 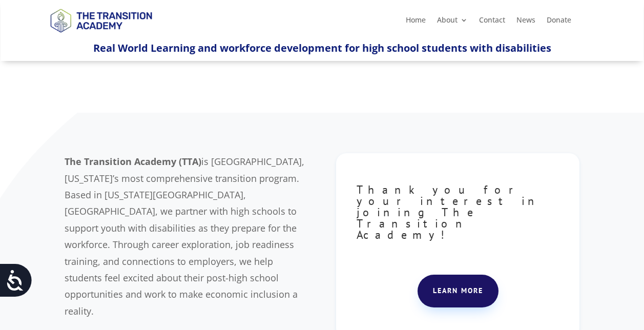 What do you see at coordinates (450, 212) in the screenshot?
I see `span: Thank you for your interest in joining The Transition Academy!` at bounding box center [450, 212].